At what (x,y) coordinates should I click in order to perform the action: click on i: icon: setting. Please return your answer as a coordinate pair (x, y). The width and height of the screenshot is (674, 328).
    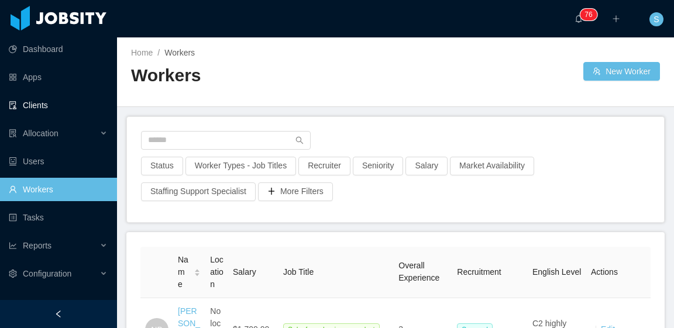
    Looking at the image, I should click on (13, 274).